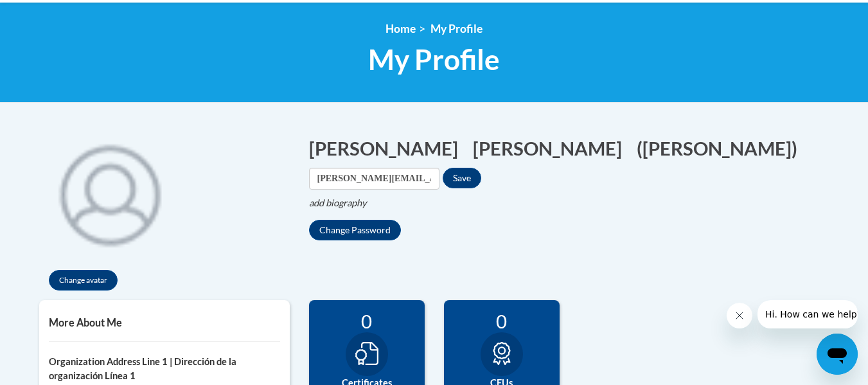 This screenshot has height=385, width=868. Describe the element at coordinates (165, 369) in the screenshot. I see `label: Organization Address Line 1 | Dirección de la organización Línea 1` at that location.